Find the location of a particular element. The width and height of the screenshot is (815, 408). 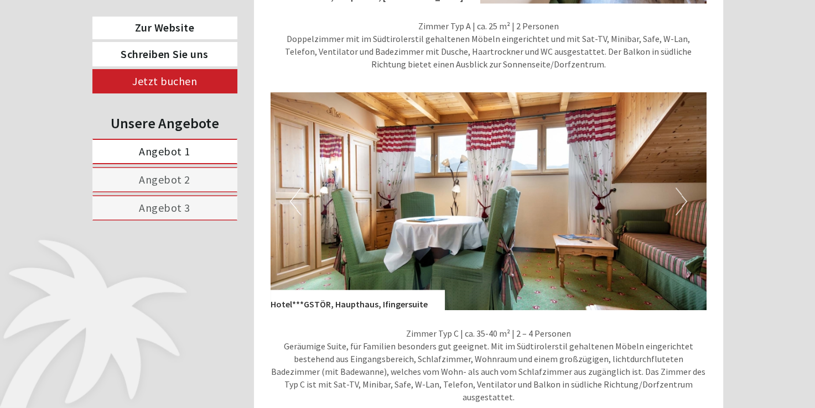

a: Zur Website is located at coordinates (165, 28).